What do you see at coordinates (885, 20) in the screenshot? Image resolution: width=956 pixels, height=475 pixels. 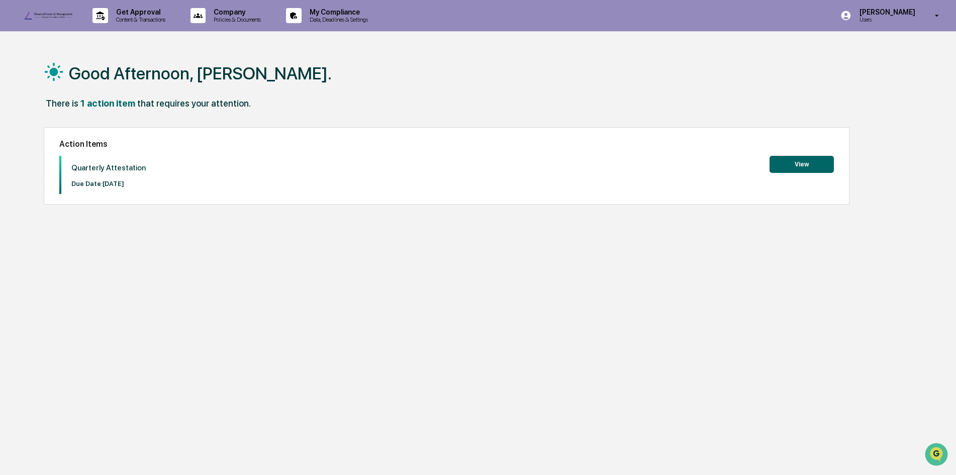 I see `p: Users` at bounding box center [885, 20].